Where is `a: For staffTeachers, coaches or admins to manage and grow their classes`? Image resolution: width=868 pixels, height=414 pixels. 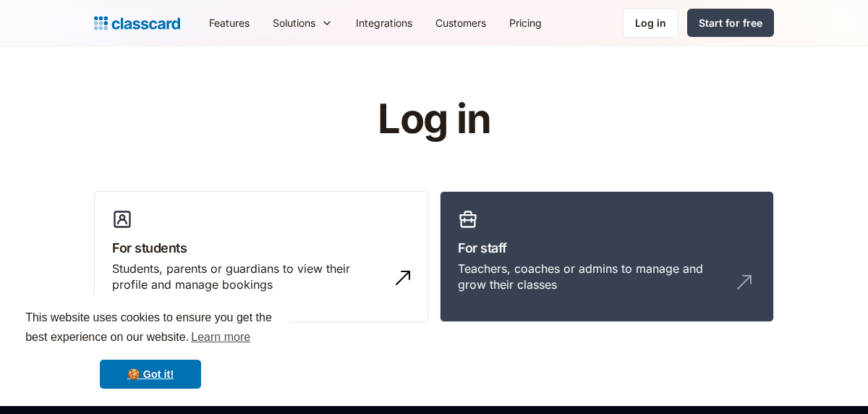
a: For staffTeachers, coaches or admins to manage and grow their classes is located at coordinates (607, 257).